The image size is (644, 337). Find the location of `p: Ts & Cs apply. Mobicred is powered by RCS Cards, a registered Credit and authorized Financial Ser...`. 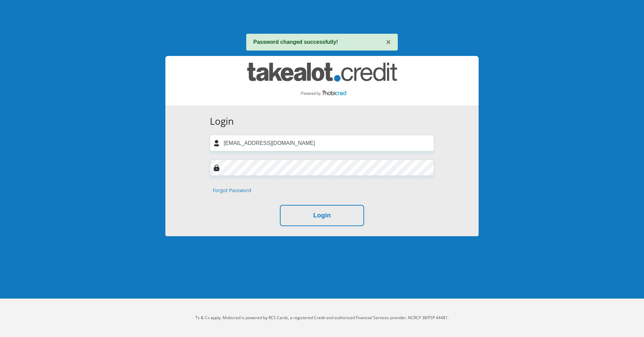

p: Ts & Cs apply. Mobicred is powered by RCS Cards, a registered Credit and authorized Financial Ser... is located at coordinates (322, 318).